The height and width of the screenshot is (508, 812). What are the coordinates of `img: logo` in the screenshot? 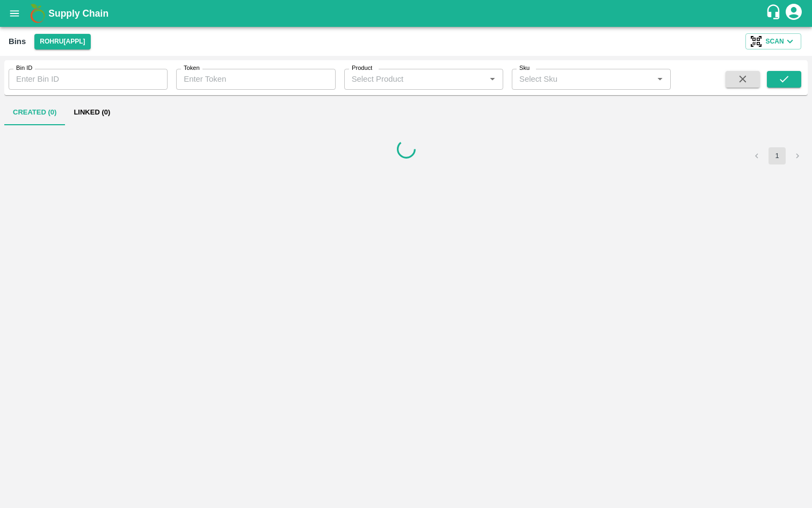 It's located at (38, 14).